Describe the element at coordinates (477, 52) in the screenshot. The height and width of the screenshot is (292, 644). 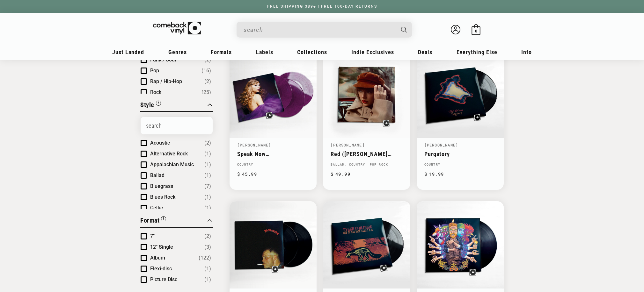
I see `span: Everything Else` at that location.